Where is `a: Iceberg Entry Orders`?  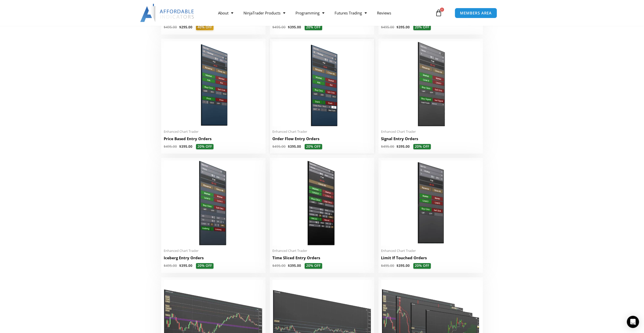
a: Iceberg Entry Orders is located at coordinates (213, 259).